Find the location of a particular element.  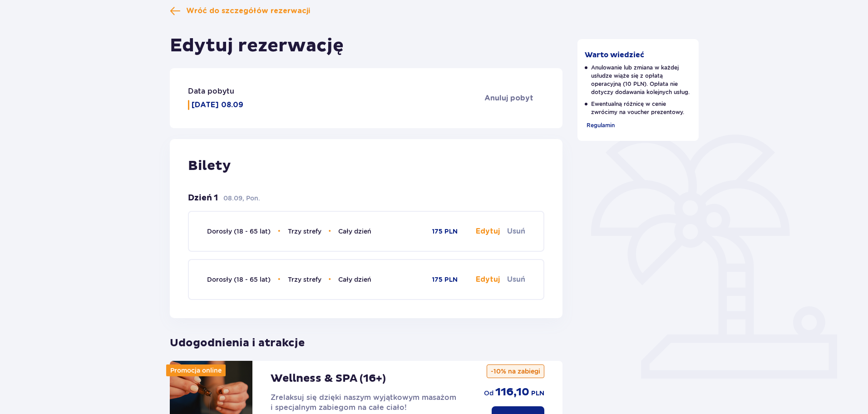

p: Dzień 1 is located at coordinates (203, 198).